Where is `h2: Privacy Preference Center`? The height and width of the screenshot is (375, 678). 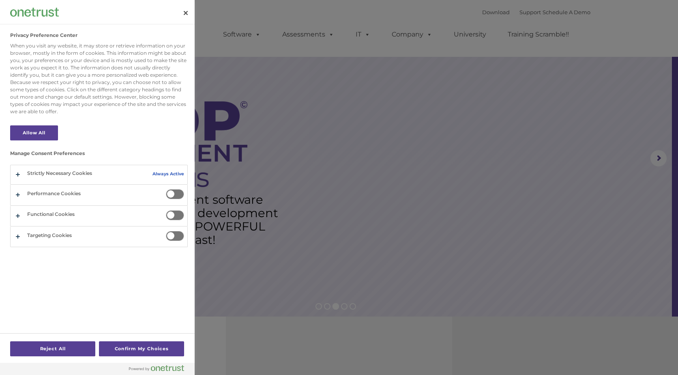
h2: Privacy Preference Center is located at coordinates (44, 35).